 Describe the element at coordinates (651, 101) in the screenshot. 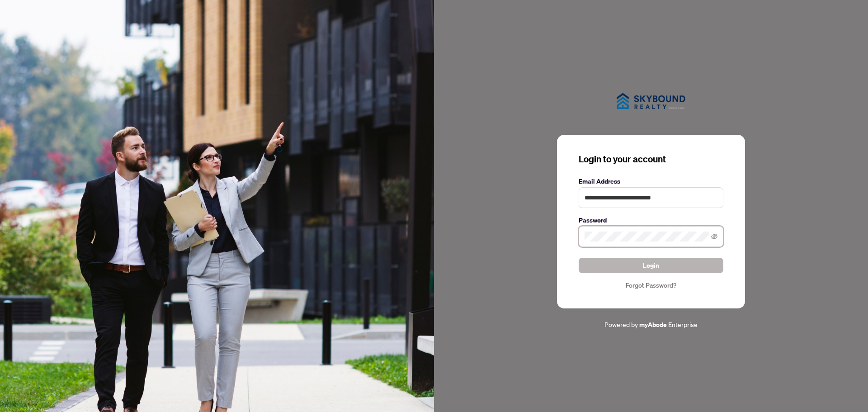

I see `img: ma-logo` at that location.